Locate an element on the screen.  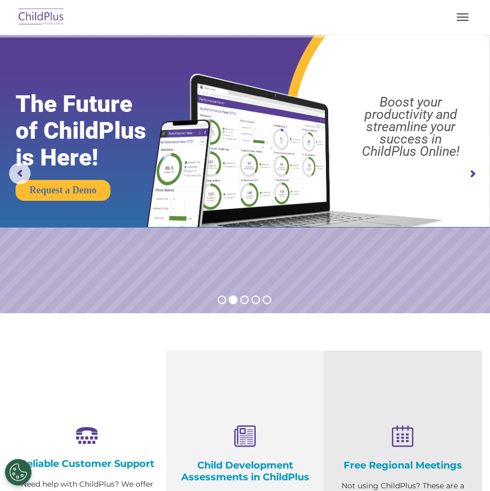
a: Request a Demo is located at coordinates (63, 190).